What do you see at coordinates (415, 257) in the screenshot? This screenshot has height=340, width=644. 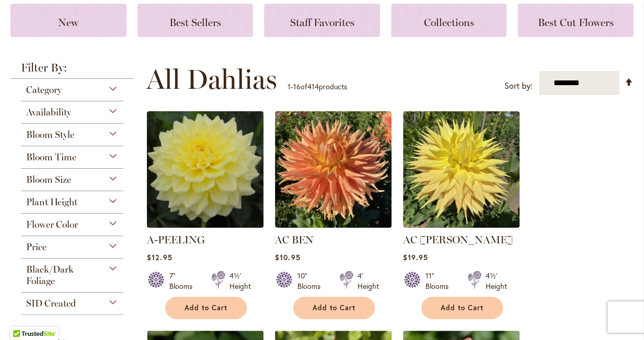 I see `span: $19.95` at bounding box center [415, 257].